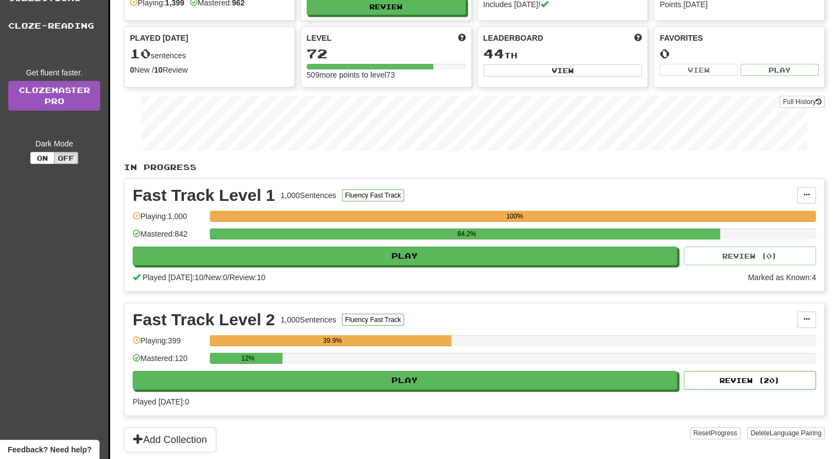  Describe the element at coordinates (466, 234) in the screenshot. I see `div: 84.2%` at that location.